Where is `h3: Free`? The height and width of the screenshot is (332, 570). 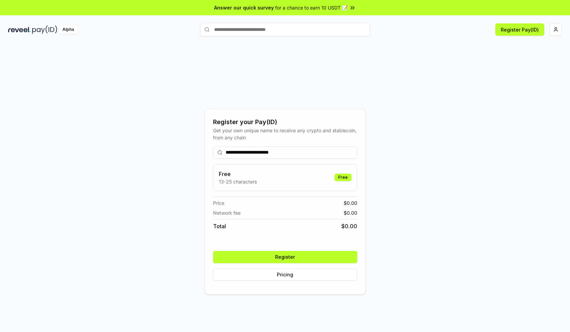
h3: Free is located at coordinates (238, 174).